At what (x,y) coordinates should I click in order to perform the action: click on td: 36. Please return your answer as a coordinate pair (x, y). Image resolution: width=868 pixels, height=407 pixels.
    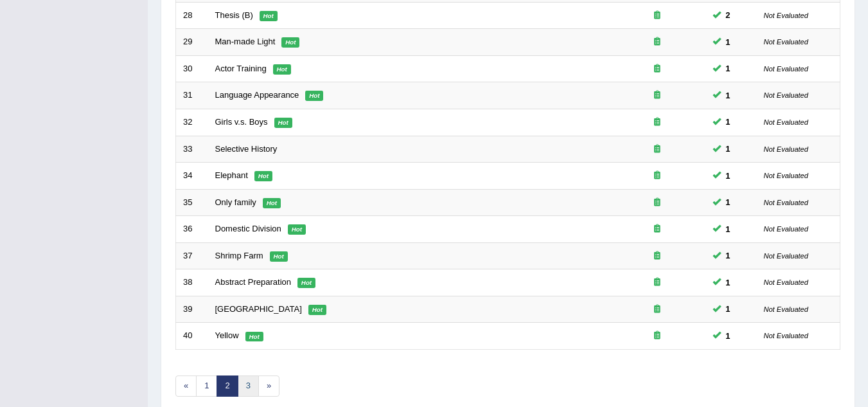
    Looking at the image, I should click on (192, 229).